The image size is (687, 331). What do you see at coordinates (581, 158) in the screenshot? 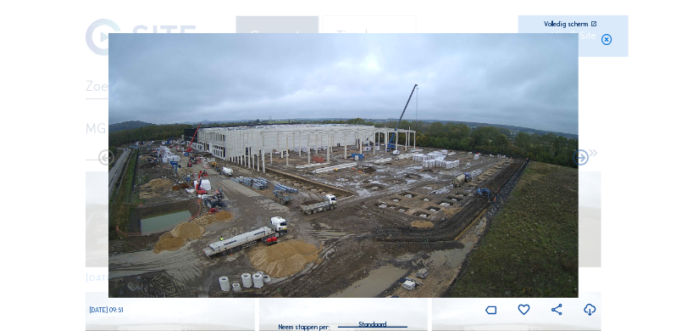
I see `i: Back` at bounding box center [581, 158].